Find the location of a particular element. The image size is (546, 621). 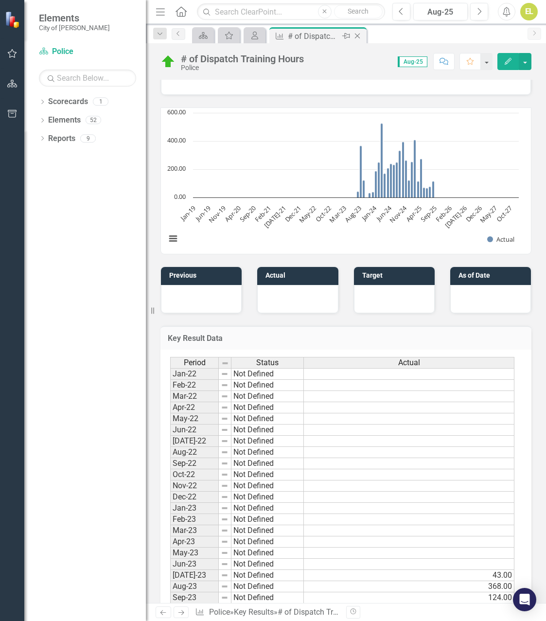

div: EL is located at coordinates (529, 12).